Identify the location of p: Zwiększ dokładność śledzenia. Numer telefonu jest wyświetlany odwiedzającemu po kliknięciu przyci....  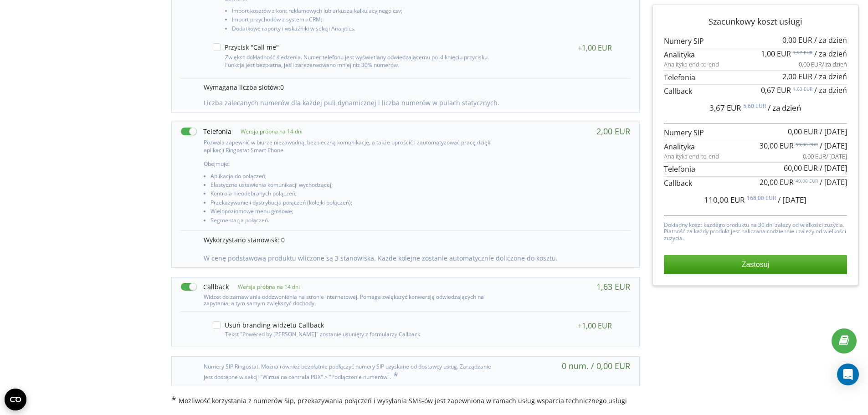
(359, 61).